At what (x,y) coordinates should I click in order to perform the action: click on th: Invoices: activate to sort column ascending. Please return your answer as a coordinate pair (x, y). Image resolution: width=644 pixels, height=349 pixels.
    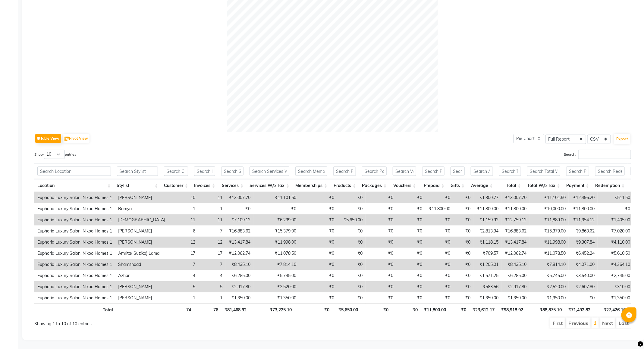
    Looking at the image, I should click on (204, 185).